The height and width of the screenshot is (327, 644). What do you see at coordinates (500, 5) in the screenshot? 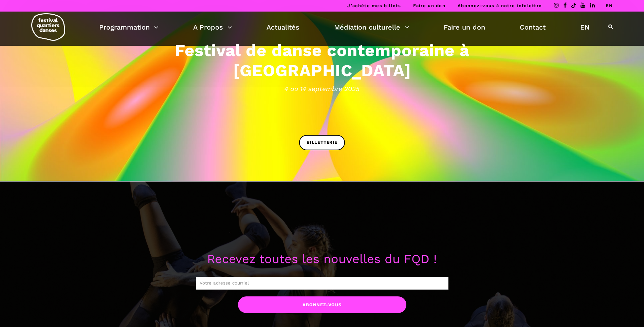
I see `a: Abonnez-vous à notre infolettre` at bounding box center [500, 5].